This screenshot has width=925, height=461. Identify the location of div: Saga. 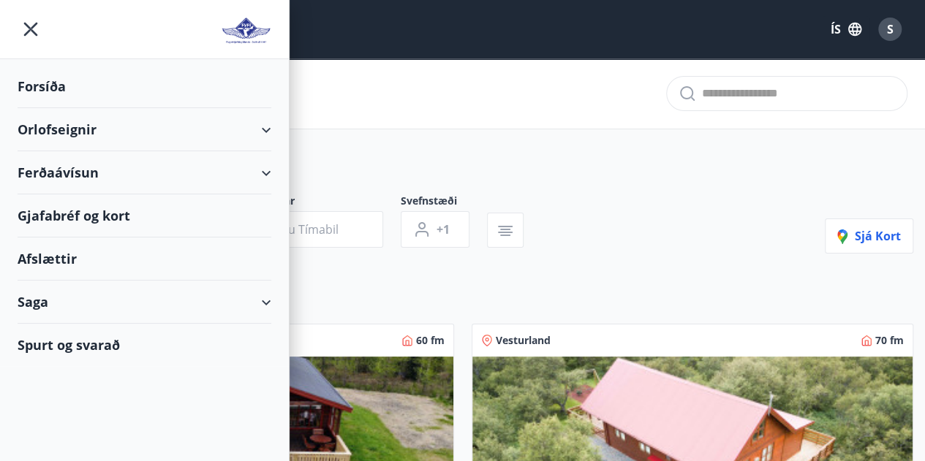
(144, 302).